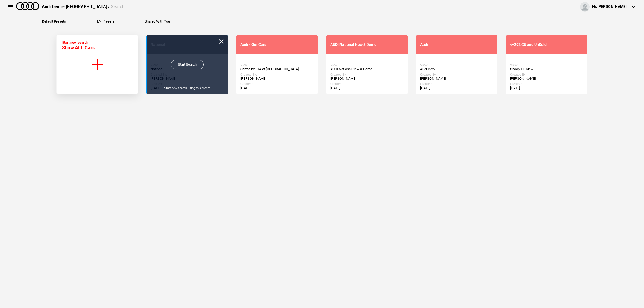  I want to click on div: <=292 CU and UnSold, so click(546, 44).